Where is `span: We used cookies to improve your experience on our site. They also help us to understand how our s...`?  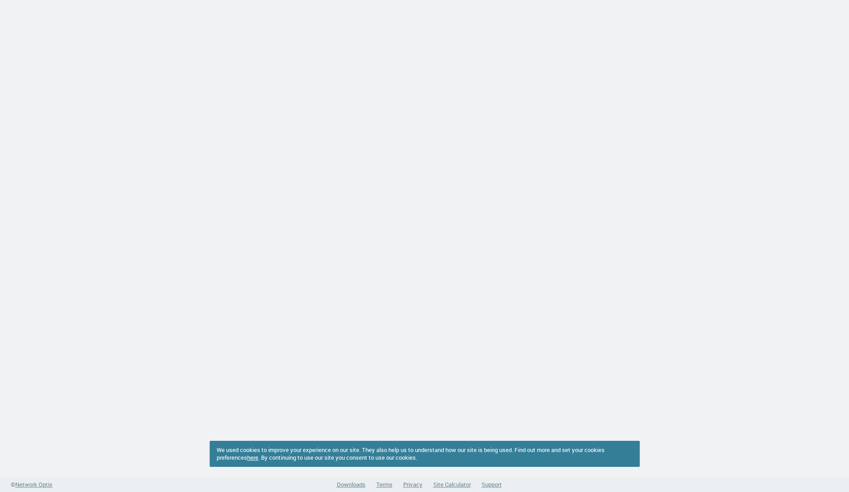 span: We used cookies to improve your experience on our site. They also help us to understand how our s... is located at coordinates (411, 453).